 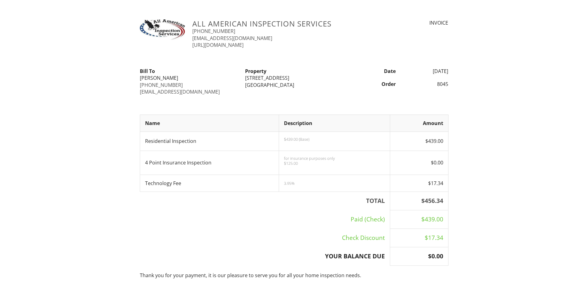 What do you see at coordinates (334, 123) in the screenshot?
I see `th: Description` at bounding box center [334, 123].